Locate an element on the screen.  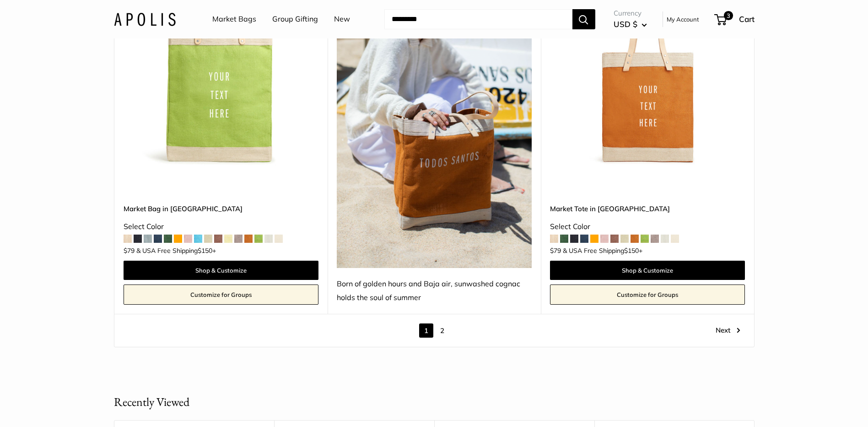
span: 3 is located at coordinates (728, 16).